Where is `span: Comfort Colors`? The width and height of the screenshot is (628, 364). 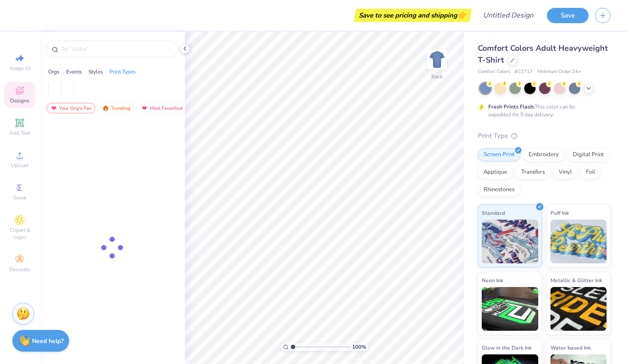 span: Comfort Colors is located at coordinates (495, 72).